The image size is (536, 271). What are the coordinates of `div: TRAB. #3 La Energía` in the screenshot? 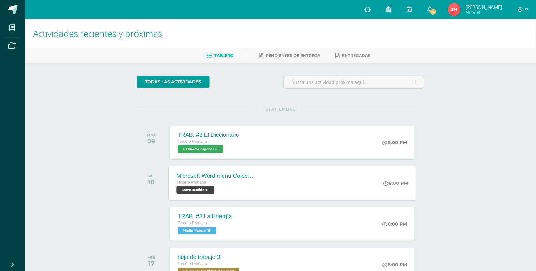 It's located at (205, 216).